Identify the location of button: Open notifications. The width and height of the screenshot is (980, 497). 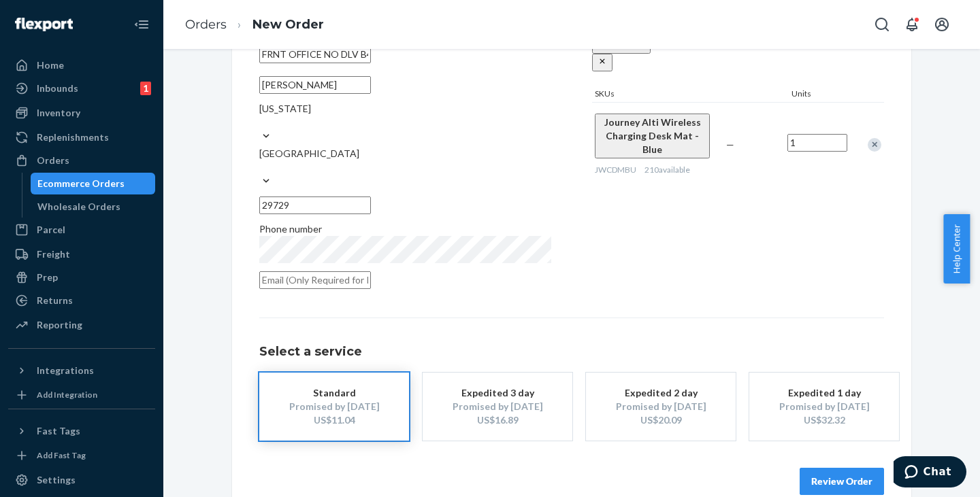
(911, 25).